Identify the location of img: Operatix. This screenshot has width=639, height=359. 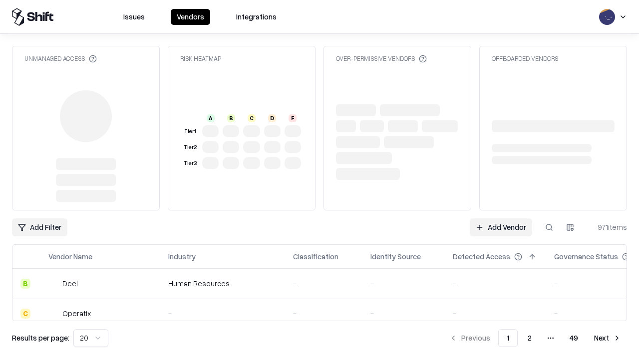
(53, 314).